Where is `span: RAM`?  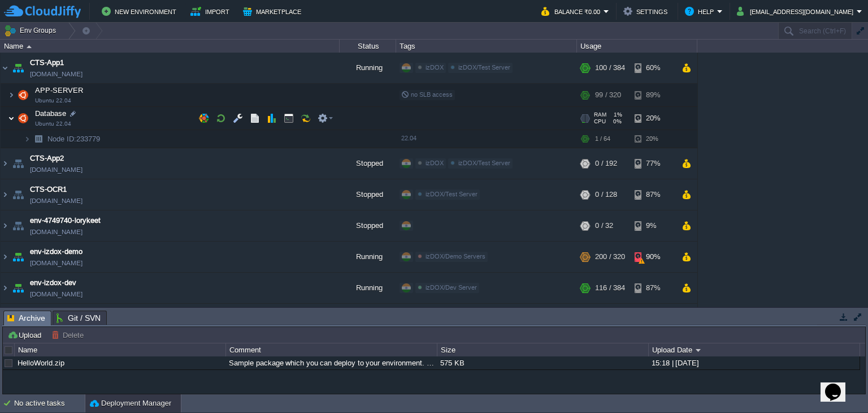 span: RAM is located at coordinates (601, 115).